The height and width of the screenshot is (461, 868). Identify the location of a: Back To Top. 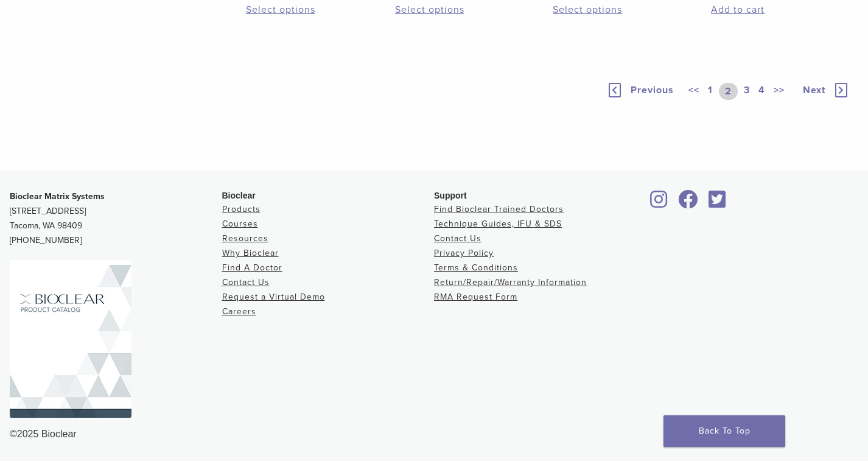
(724, 431).